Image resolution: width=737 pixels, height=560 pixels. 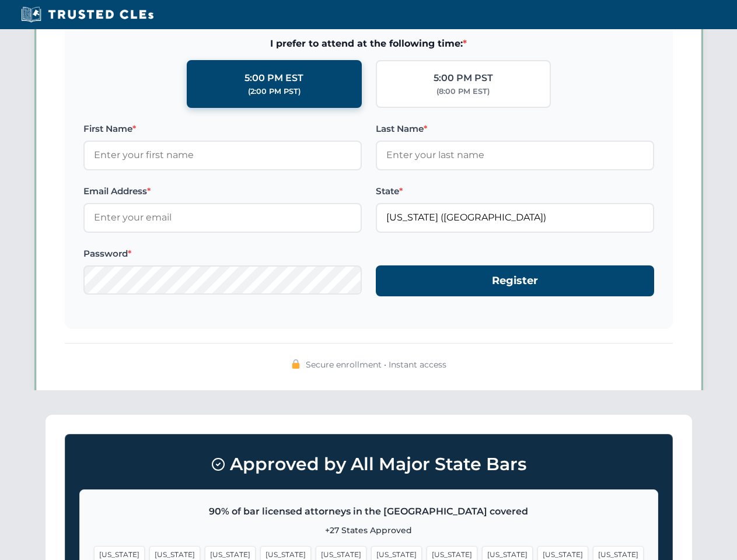 I want to click on span: Secure enrollment • Instant access, so click(x=376, y=365).